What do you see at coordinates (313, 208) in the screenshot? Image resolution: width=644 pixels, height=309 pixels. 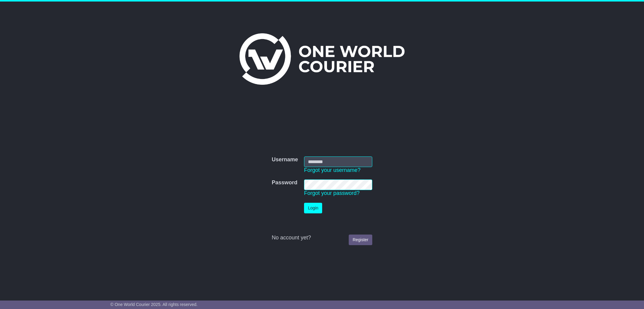 I see `button: Login` at bounding box center [313, 208].